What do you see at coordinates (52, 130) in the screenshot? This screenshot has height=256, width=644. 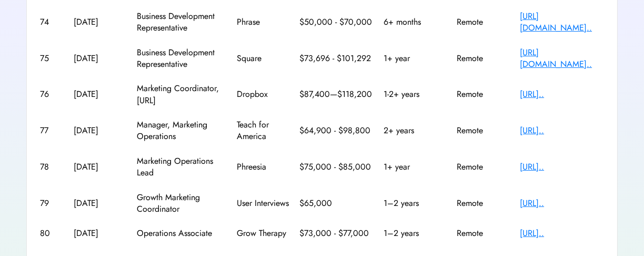 I see `div: 77` at bounding box center [52, 130].